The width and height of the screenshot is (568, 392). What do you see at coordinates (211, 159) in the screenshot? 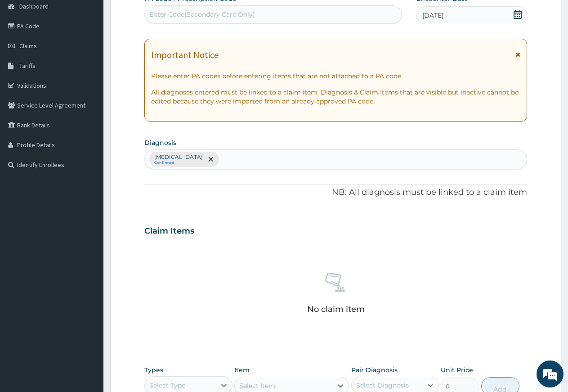
I see `span: remove selection option` at bounding box center [211, 159].